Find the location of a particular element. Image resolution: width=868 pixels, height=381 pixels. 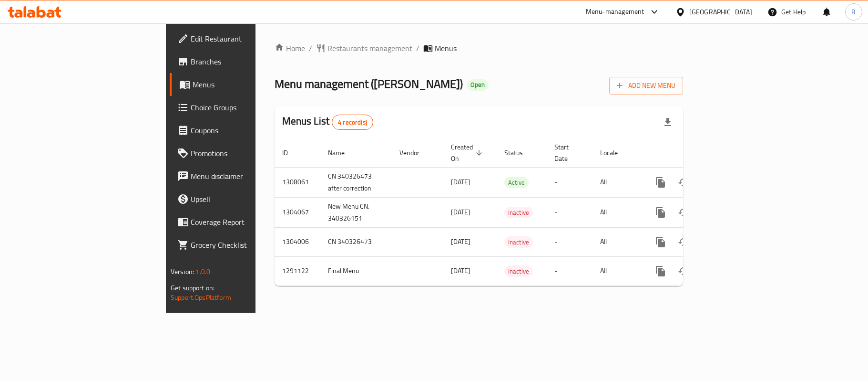

span: Open is located at coordinates (478, 84).